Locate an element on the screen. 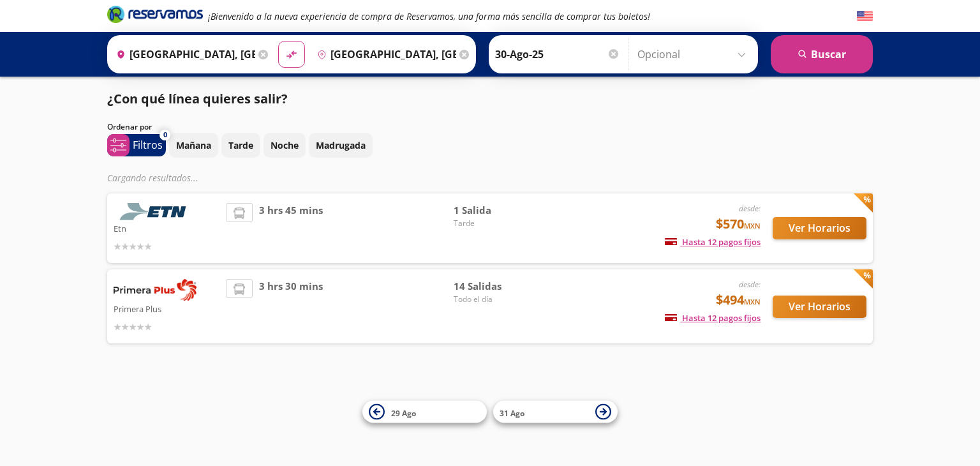  p: ¿Con qué línea quieres salir? is located at coordinates (197, 99).